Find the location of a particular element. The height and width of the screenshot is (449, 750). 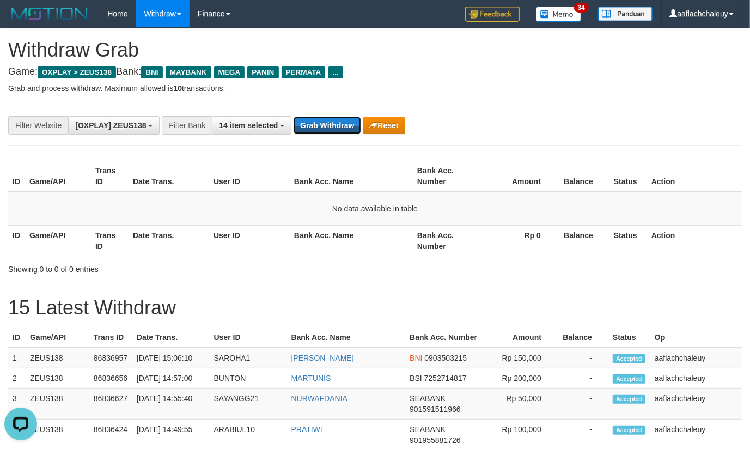

button: Reset is located at coordinates (384, 125).